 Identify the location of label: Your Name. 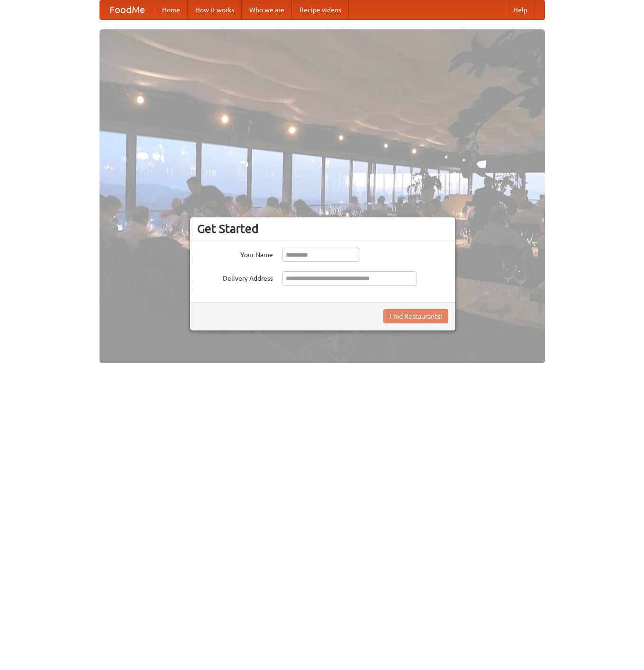
(235, 253).